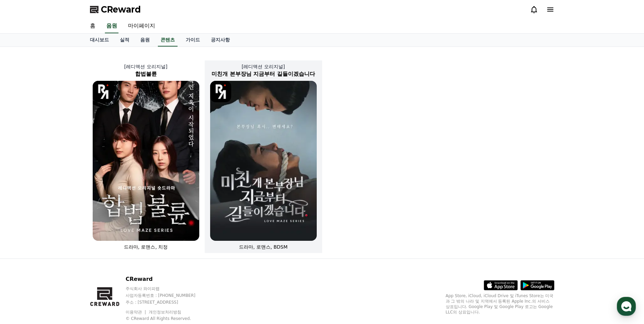  I want to click on span: CReward, so click(121, 10).